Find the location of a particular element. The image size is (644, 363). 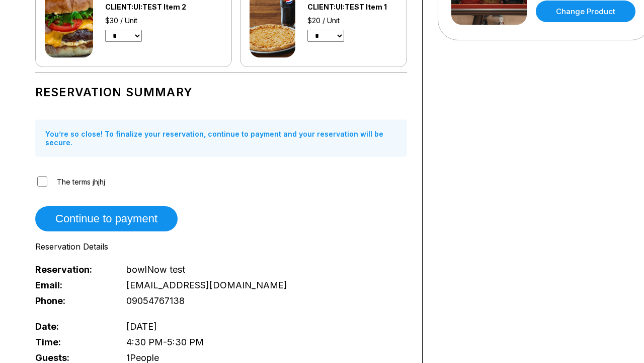

a: Change Product is located at coordinates (586, 11).